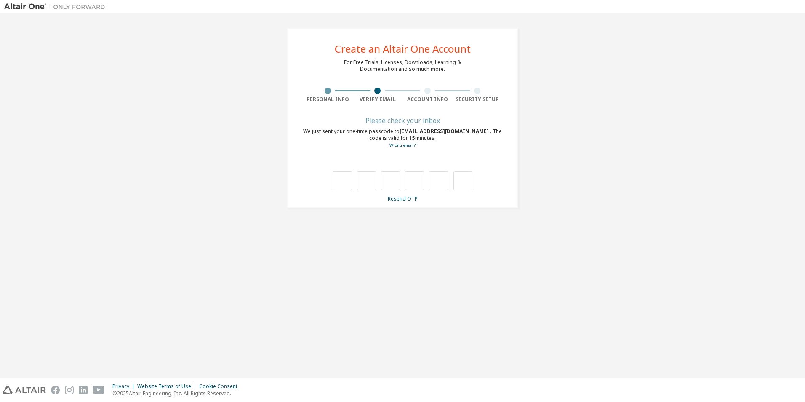  What do you see at coordinates (24, 390) in the screenshot?
I see `img: altair_logo.svg` at bounding box center [24, 390].